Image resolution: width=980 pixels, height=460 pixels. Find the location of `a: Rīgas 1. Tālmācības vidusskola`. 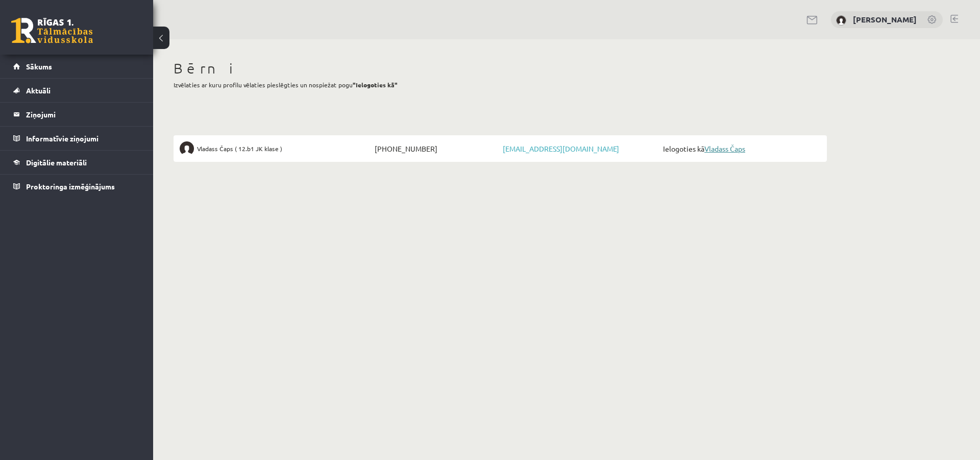

a: Rīgas 1. Tālmācības vidusskola is located at coordinates (52, 31).